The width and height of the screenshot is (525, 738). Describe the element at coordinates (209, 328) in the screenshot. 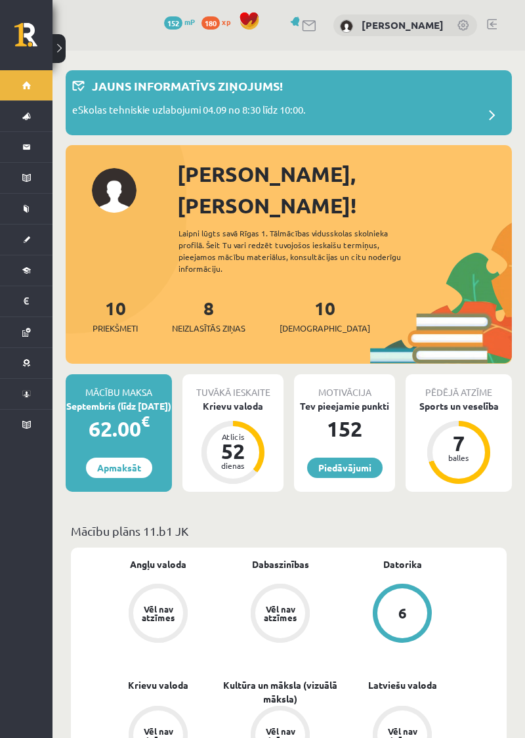

I see `span: Neizlasītās ziņas` at that location.